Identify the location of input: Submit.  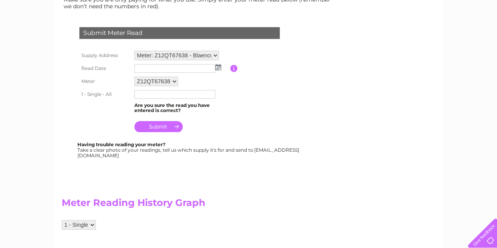
(158, 127).